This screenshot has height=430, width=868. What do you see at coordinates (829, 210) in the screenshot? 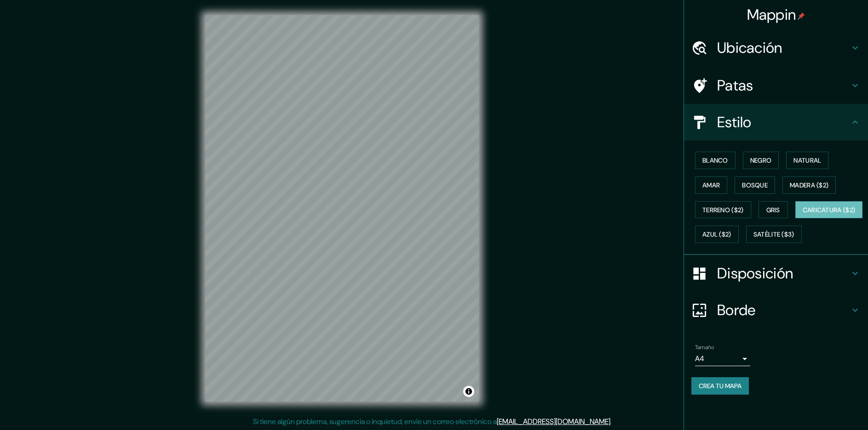
I see `font: Caricatura ($2)` at bounding box center [829, 210].